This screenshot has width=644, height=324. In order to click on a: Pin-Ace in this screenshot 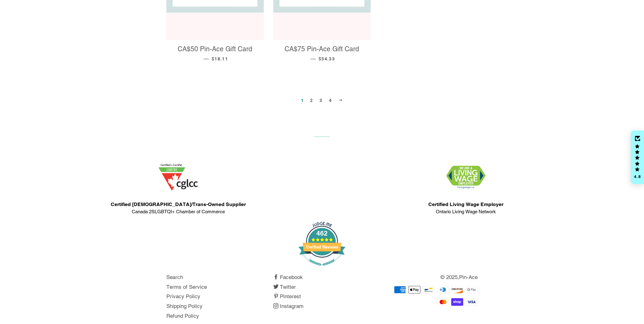, I will do `click(468, 277)`.